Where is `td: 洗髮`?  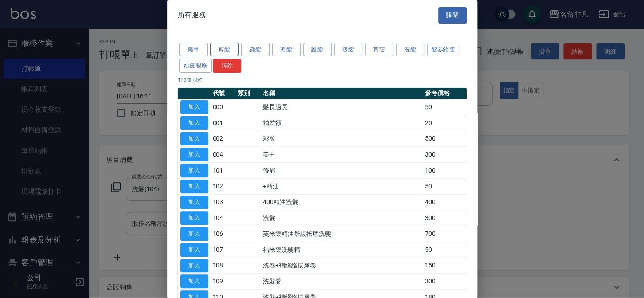 td: 洗髮 is located at coordinates (341, 218).